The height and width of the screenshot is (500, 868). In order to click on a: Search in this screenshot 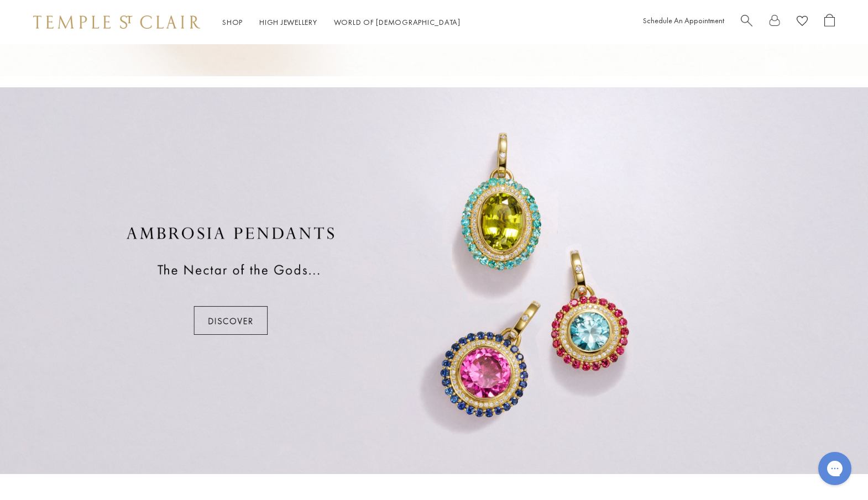, I will do `click(747, 22)`.